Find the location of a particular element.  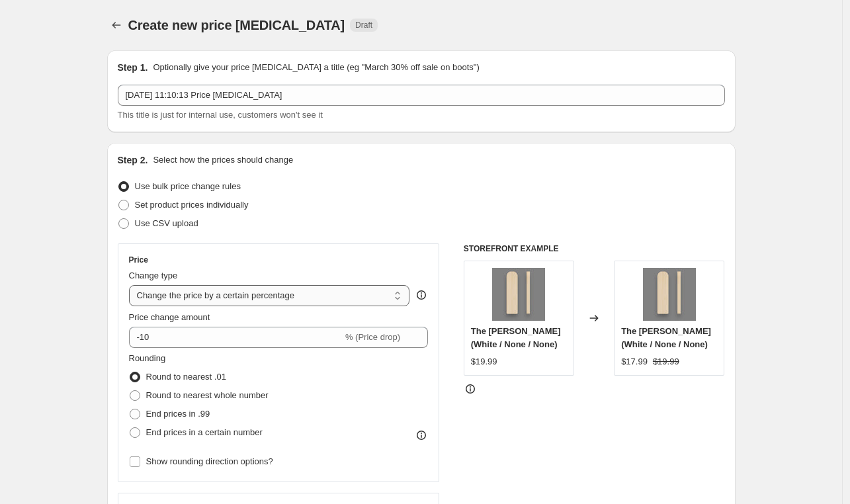

span: End prices in a certain number is located at coordinates (204, 431).